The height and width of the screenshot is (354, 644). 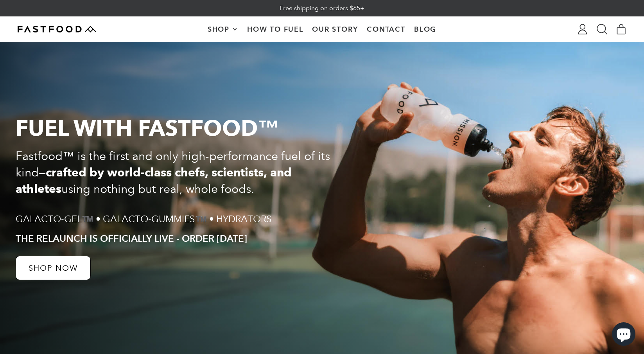 I want to click on p: Fastfood™ is the first and only high-performance fuel of its kind— using nothing but real, whole ..., so click(x=178, y=172).